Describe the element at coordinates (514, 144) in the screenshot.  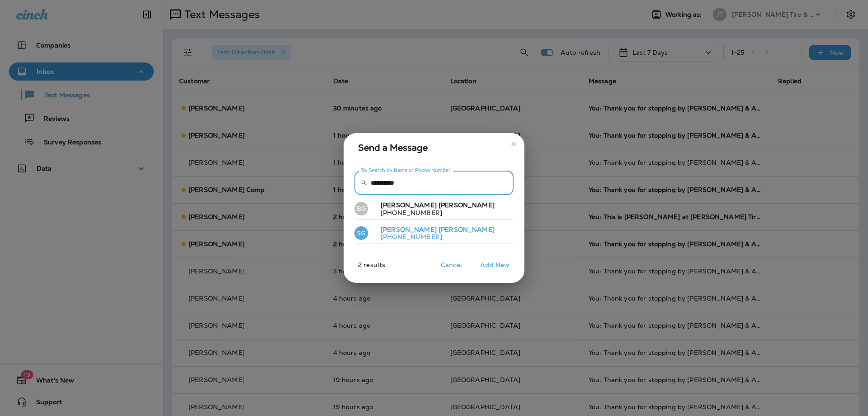
I see `button: close` at that location.